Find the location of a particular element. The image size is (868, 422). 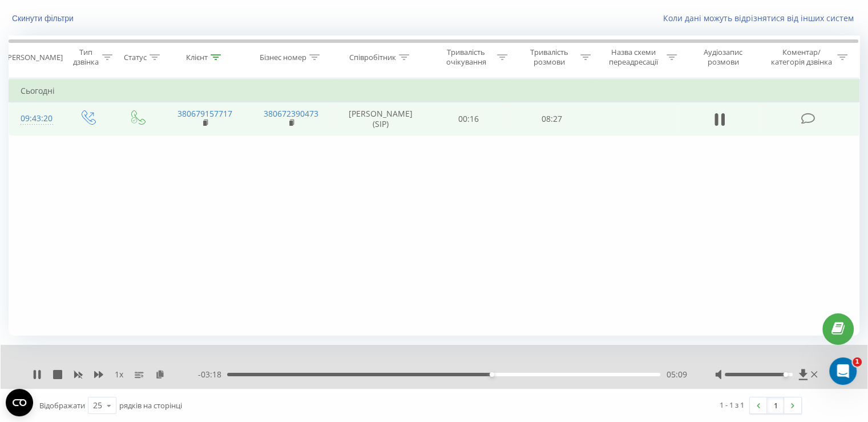

div: Тривалість очікування is located at coordinates (466, 57).